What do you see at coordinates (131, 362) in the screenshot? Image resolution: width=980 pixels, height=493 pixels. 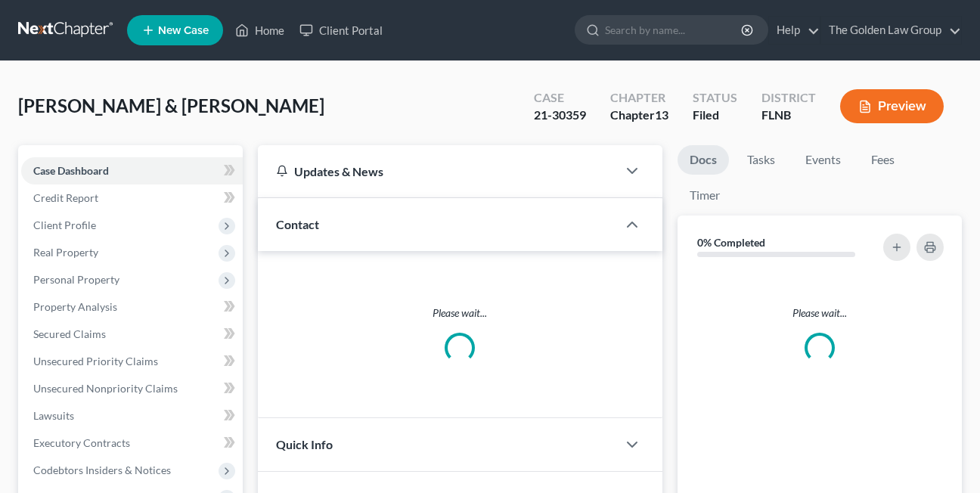 I see `a: Unsecured Priority Claims` at bounding box center [131, 362].